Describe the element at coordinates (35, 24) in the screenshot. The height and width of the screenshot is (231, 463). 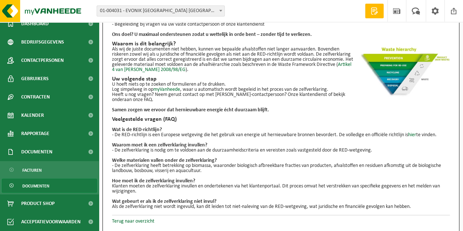
I see `span: Dashboard` at that location.